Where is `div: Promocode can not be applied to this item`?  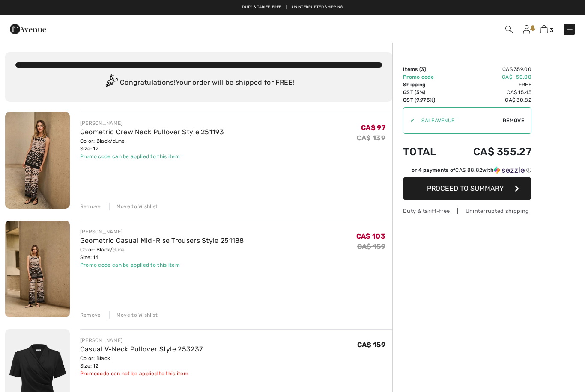
div: Promocode can not be applied to this item is located at coordinates (141, 374).